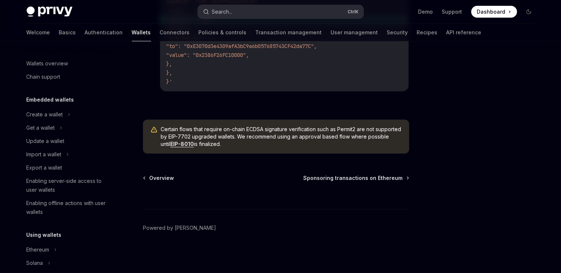 Image resolution: width=561 pixels, height=273 pixels. What do you see at coordinates (356, 178) in the screenshot?
I see `a: Sponsoring transactions on Ethereum` at bounding box center [356, 178].